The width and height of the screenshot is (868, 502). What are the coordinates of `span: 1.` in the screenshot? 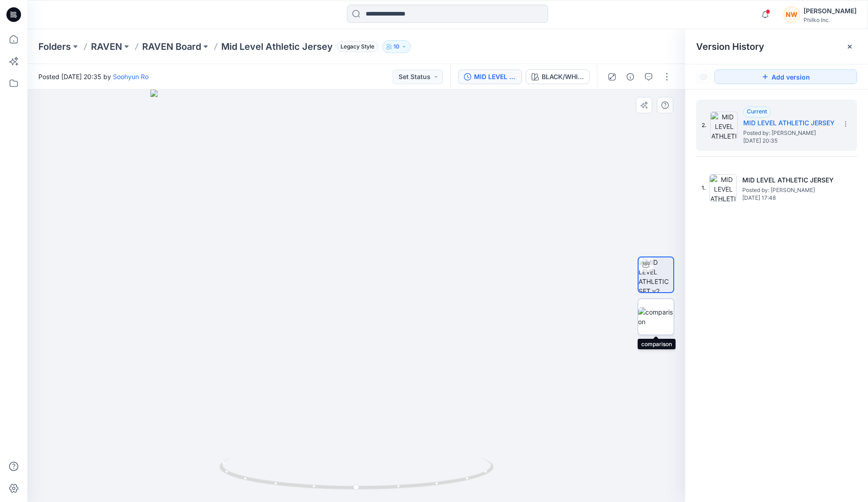 It's located at (703, 188).